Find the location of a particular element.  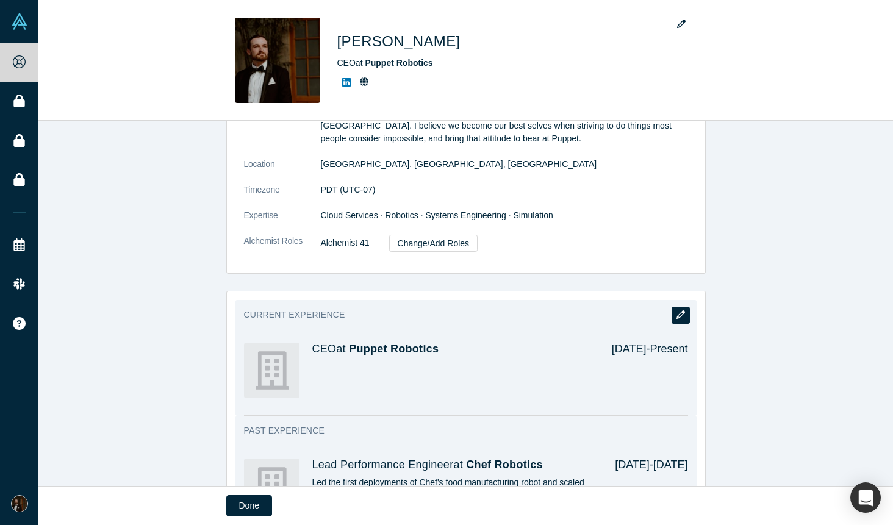

span: Cloud Services · Robotics · Systems Engineering · Simulation is located at coordinates (437, 215).